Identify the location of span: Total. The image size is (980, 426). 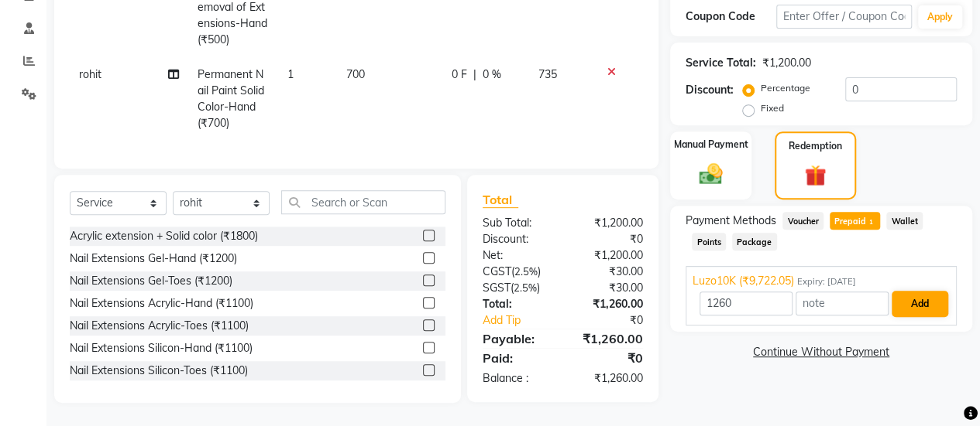
(500, 200).